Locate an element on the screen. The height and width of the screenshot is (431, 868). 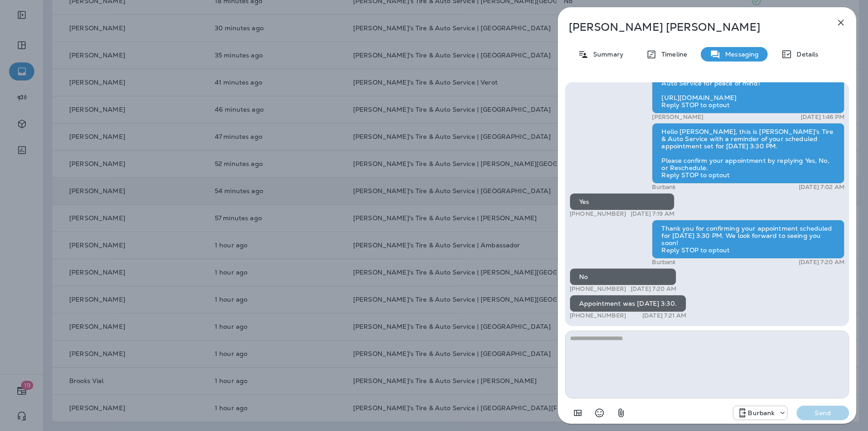
button: Select an emoji is located at coordinates (600, 413).